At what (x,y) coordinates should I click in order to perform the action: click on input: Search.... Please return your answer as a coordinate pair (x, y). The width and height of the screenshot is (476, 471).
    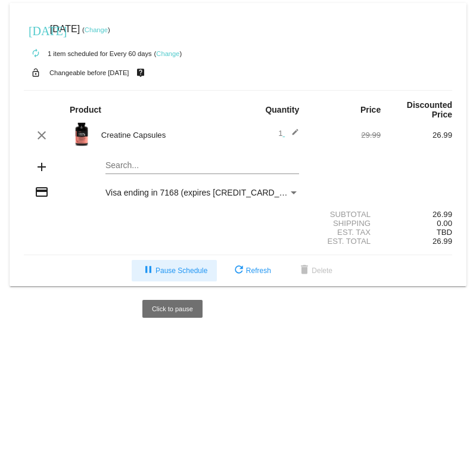
    Looking at the image, I should click on (202, 166).